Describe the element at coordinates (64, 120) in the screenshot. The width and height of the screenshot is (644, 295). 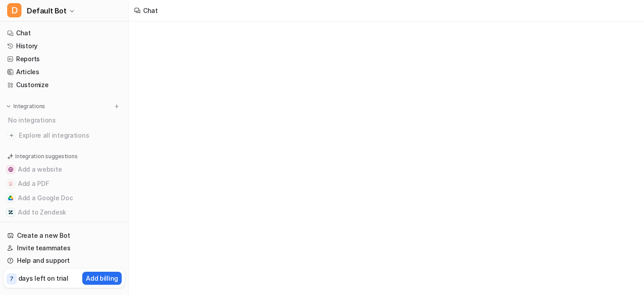
I see `div: No integrations` at that location.